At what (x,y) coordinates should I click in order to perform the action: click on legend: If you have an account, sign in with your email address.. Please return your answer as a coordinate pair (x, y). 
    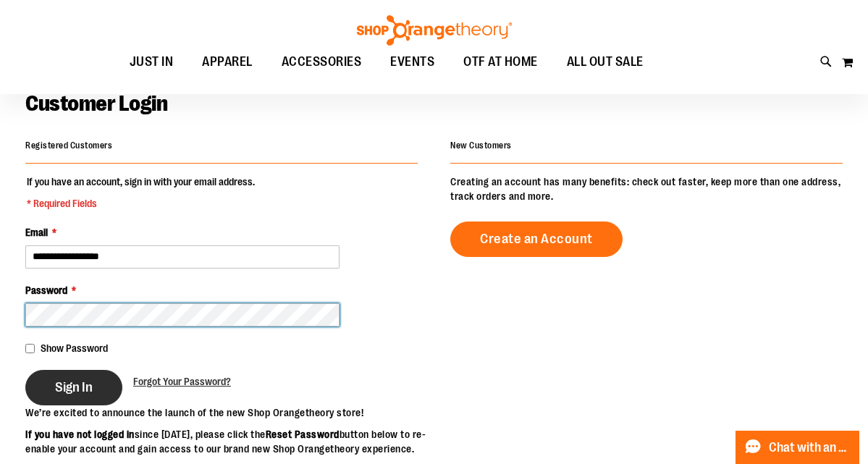
    Looking at the image, I should click on (140, 193).